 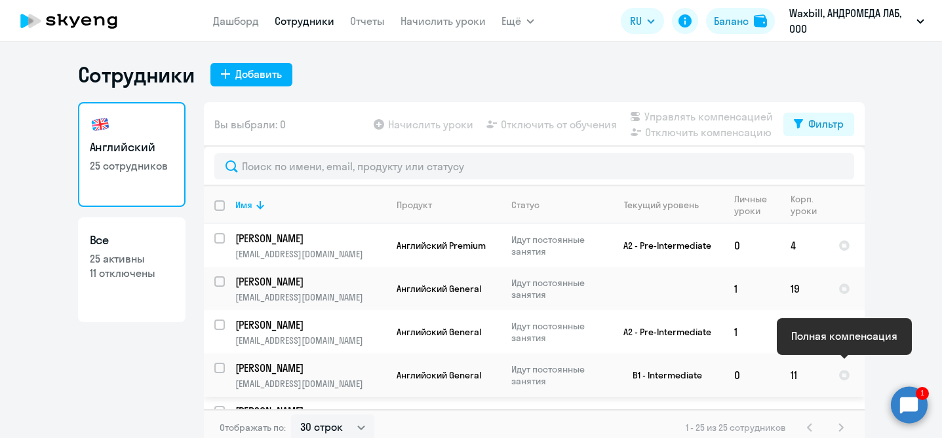 I want to click on td: B1 - Intermediate, so click(x=662, y=375).